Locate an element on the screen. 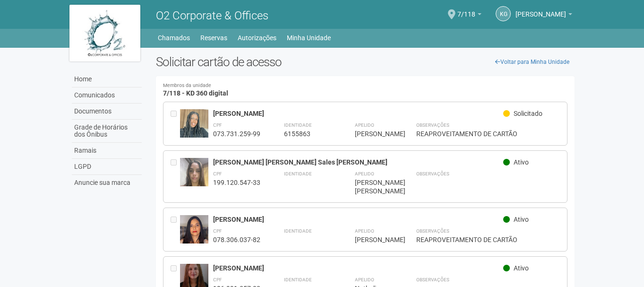  a: Documentos is located at coordinates (107, 111).